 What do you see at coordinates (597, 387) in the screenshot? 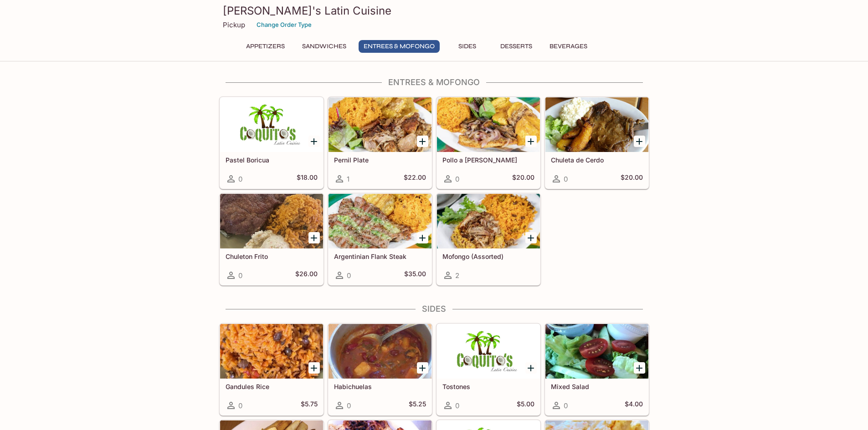
I see `h5: Mixed Salad` at bounding box center [597, 387].